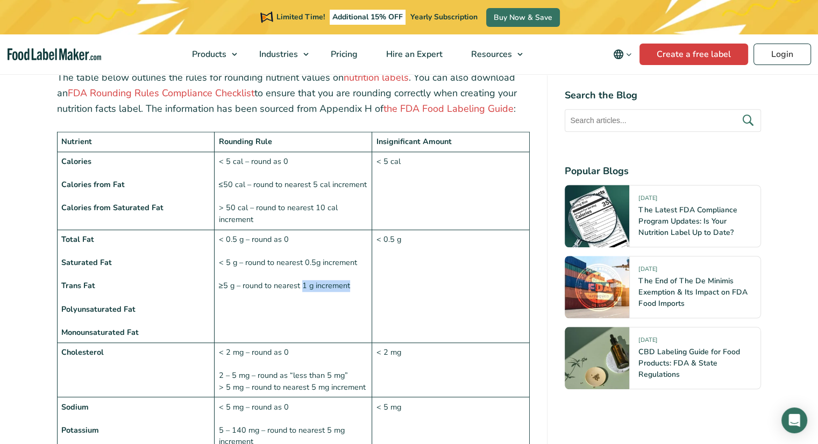 This screenshot has width=818, height=444. I want to click on a: Industries, so click(280, 54).